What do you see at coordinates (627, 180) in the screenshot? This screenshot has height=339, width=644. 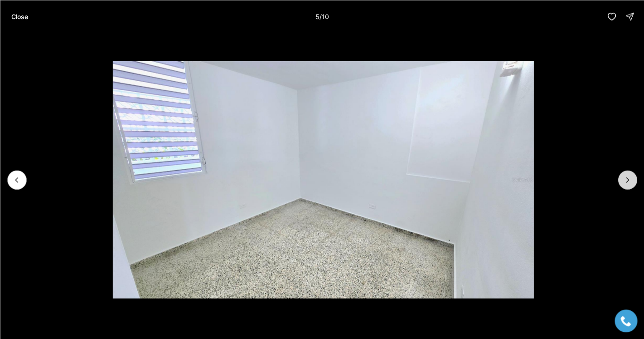 I see `button: Next slide` at bounding box center [627, 180].